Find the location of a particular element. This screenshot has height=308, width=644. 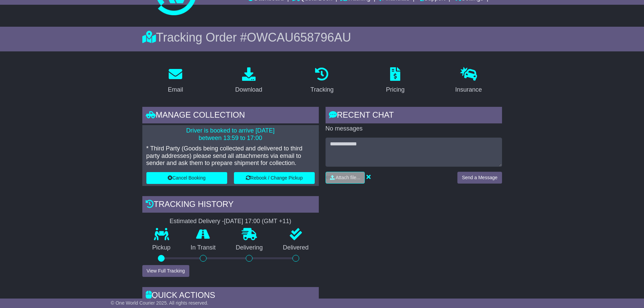

div: Quick Actions is located at coordinates (231, 296).